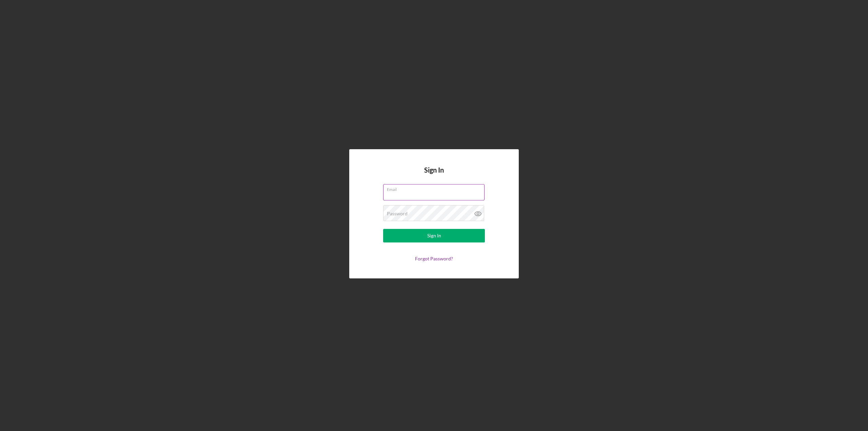  I want to click on button: Sign In, so click(434, 236).